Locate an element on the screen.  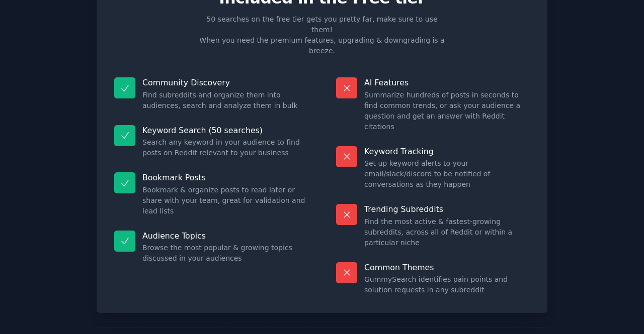
p: Keyword Search (50 searches) is located at coordinates (225, 130).